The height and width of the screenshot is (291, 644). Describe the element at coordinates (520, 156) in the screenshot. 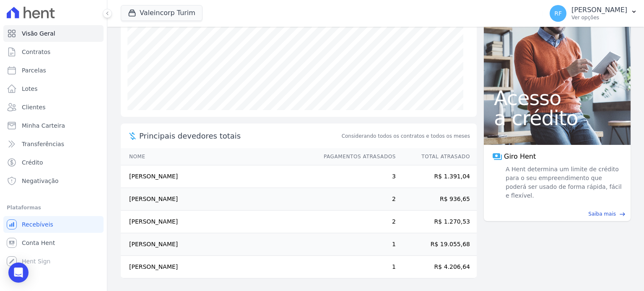

I see `span: Giro Hent` at that location.